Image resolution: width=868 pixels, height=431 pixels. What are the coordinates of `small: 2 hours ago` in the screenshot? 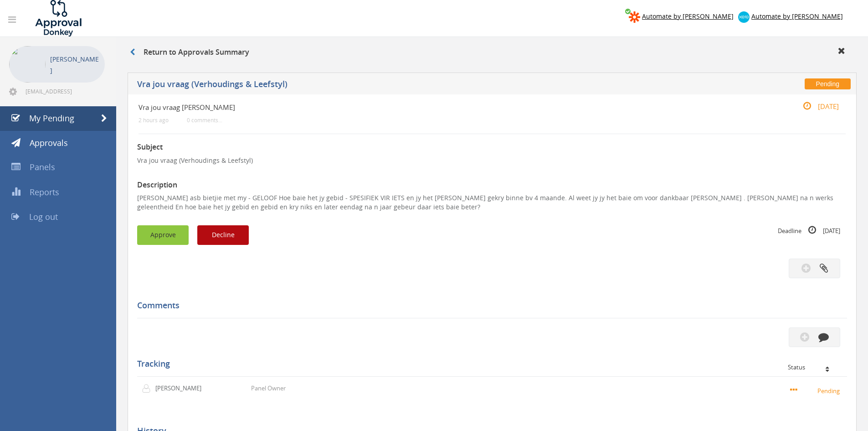 It's located at (153, 120).